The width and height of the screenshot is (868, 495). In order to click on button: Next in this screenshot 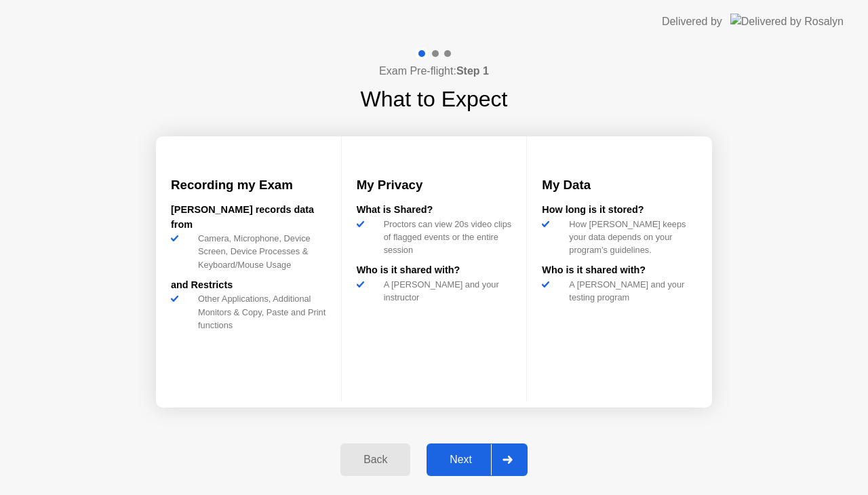, I will do `click(477, 459)`.